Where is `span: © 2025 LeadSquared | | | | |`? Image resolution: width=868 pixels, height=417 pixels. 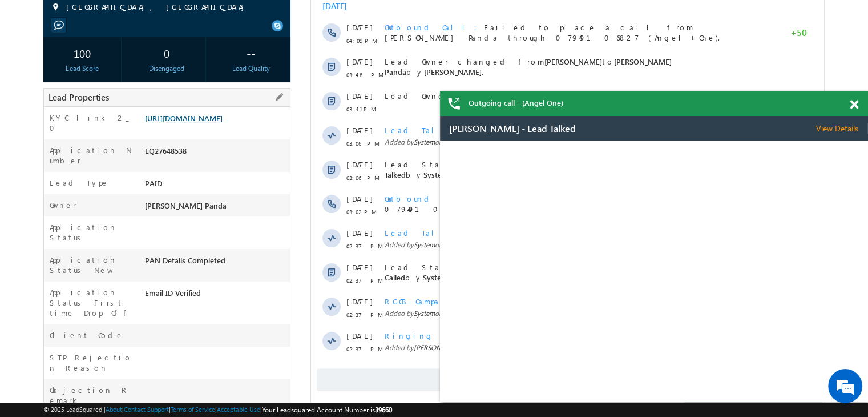
span: © 2025 LeadSquared | | | | | is located at coordinates (218, 409).